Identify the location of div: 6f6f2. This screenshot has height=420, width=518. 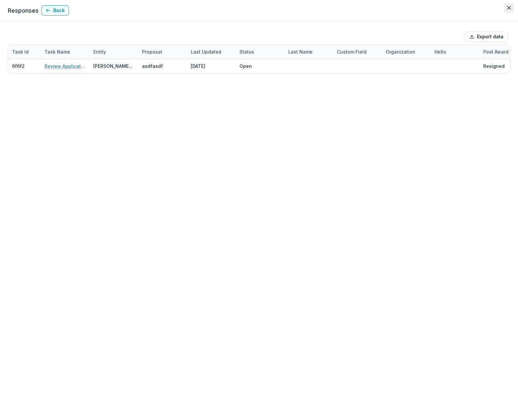
(18, 66).